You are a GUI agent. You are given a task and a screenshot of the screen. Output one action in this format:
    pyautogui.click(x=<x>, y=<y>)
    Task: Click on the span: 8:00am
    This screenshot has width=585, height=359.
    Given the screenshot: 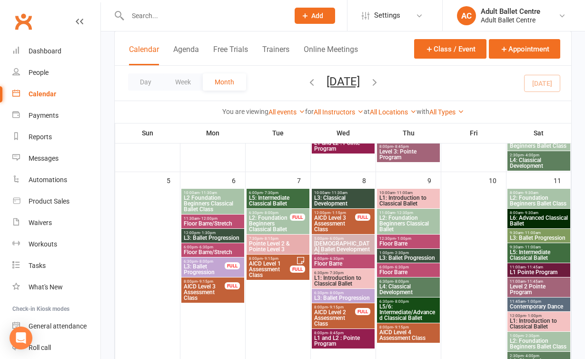 What is the action you would take?
    pyautogui.click(x=539, y=192)
    